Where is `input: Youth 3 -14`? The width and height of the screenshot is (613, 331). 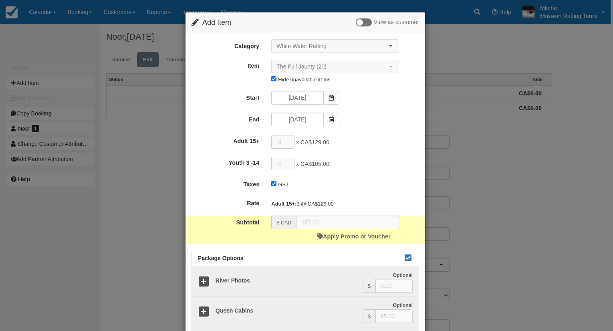
input: Youth 3 -14 is located at coordinates (283, 163).